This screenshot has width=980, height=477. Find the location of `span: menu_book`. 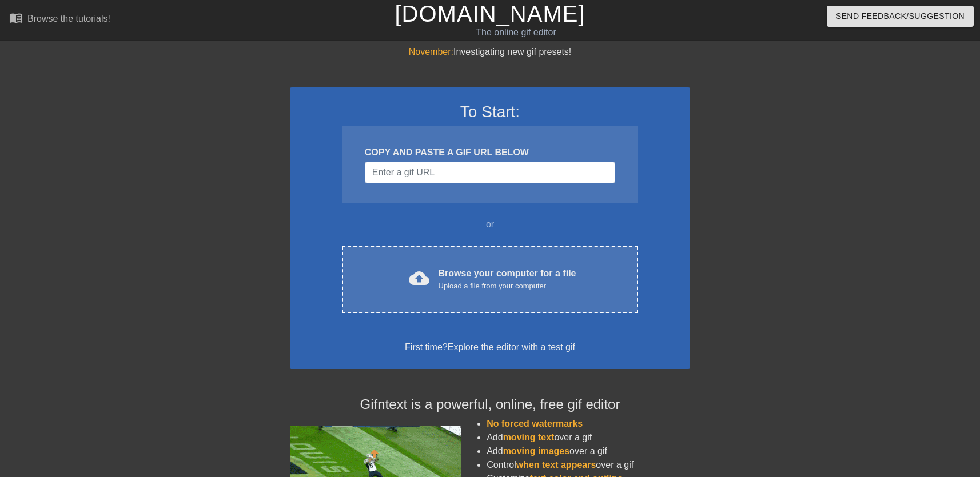

span: menu_book is located at coordinates (16, 18).